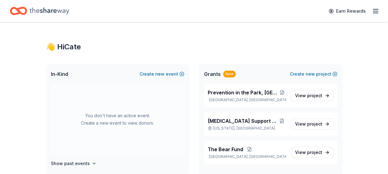  Describe the element at coordinates (118, 119) in the screenshot. I see `div: You don't have an active event. Create a new event to view donors.` at that location.